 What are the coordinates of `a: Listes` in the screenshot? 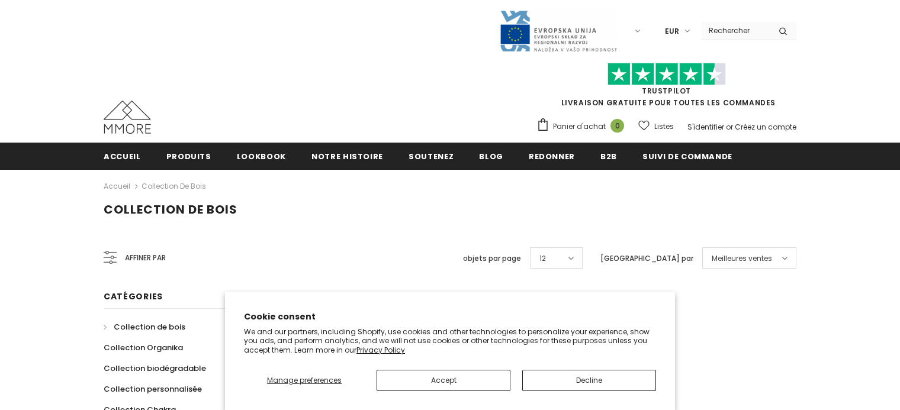 It's located at (656, 126).